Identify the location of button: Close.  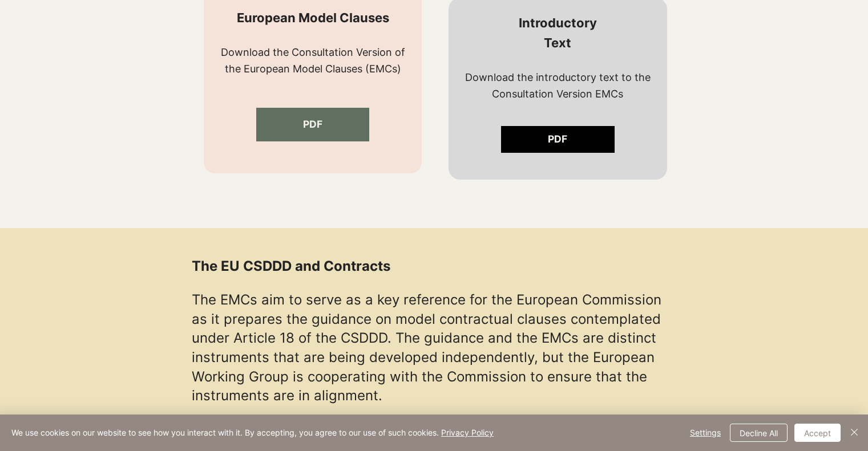
(854, 433).